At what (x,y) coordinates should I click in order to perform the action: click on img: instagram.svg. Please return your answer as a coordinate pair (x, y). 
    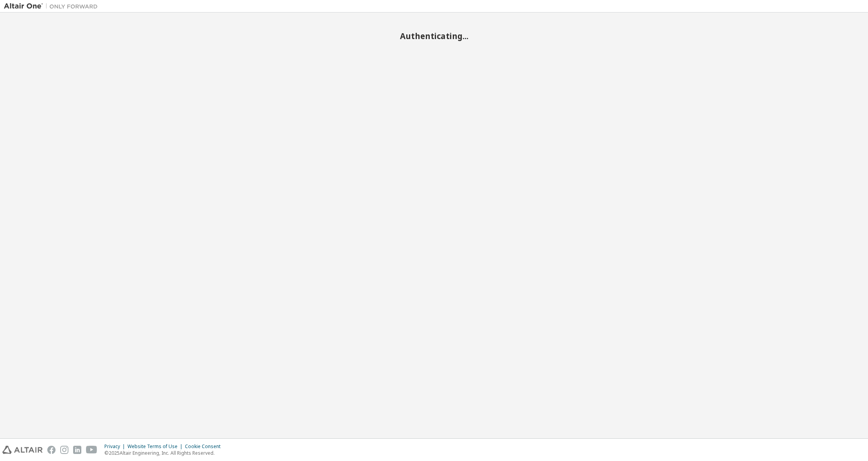
    Looking at the image, I should click on (64, 450).